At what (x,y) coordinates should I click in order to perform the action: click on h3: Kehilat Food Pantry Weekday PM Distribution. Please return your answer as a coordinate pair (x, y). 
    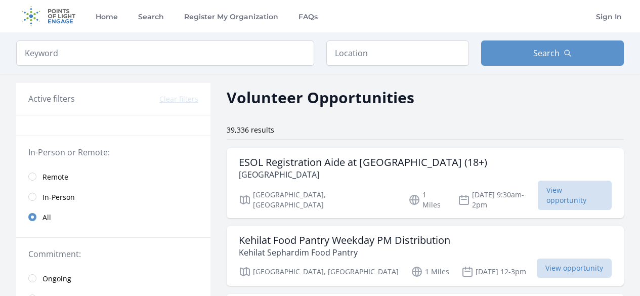
    Looking at the image, I should click on (344, 240).